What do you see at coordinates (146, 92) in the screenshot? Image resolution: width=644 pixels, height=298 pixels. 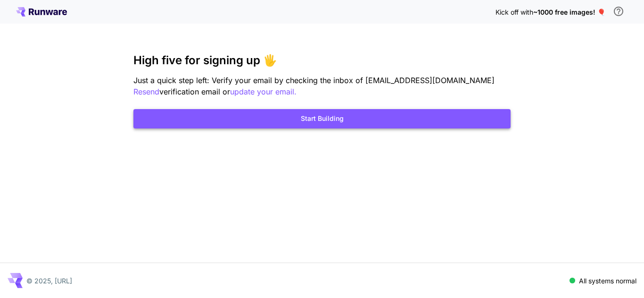 I see `p: Resend` at bounding box center [146, 92].